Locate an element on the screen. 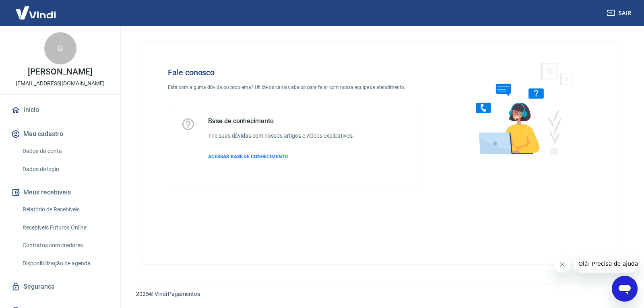  a: Recebíveis Futuros Online is located at coordinates (65, 228).